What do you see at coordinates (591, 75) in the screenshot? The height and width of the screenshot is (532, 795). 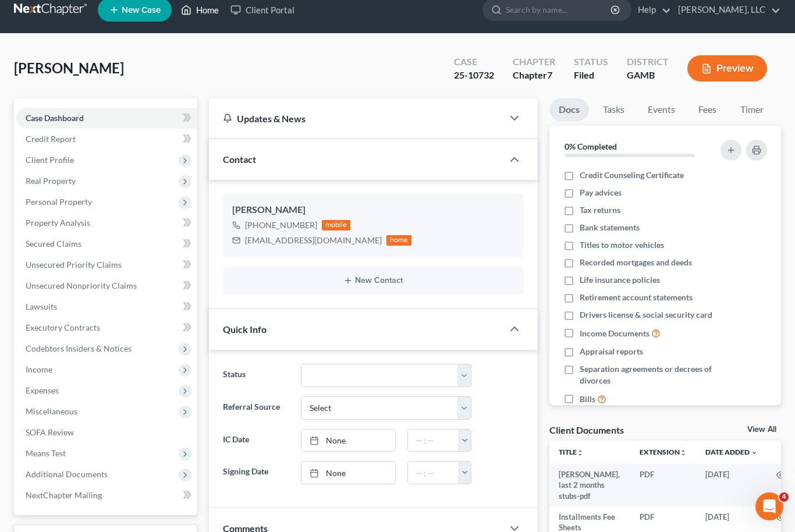 I see `div: Filed` at bounding box center [591, 75].